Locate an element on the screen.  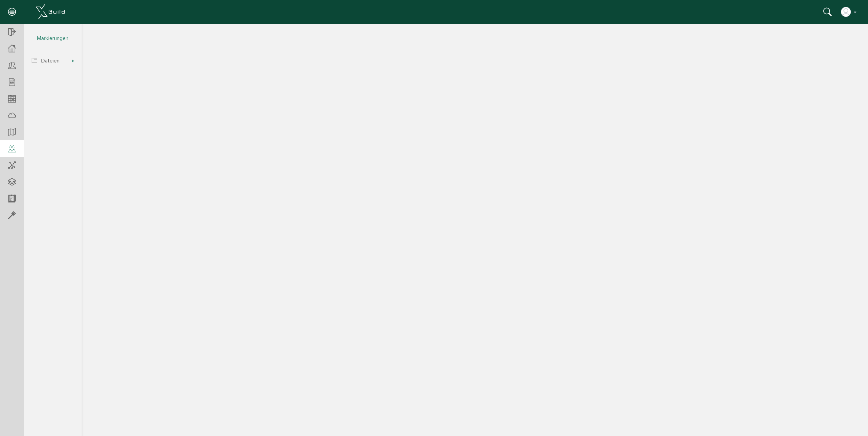
div: Chat-Widget is located at coordinates (850, 420).